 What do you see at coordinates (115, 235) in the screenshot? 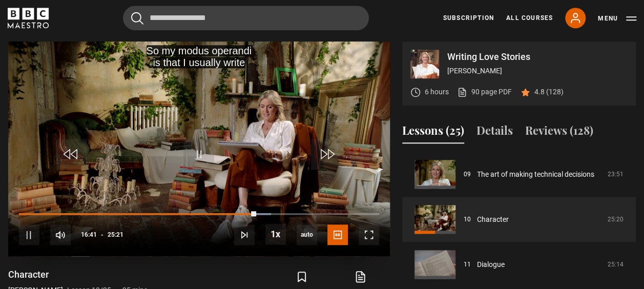
I see `span: 25:21` at bounding box center [115, 235].